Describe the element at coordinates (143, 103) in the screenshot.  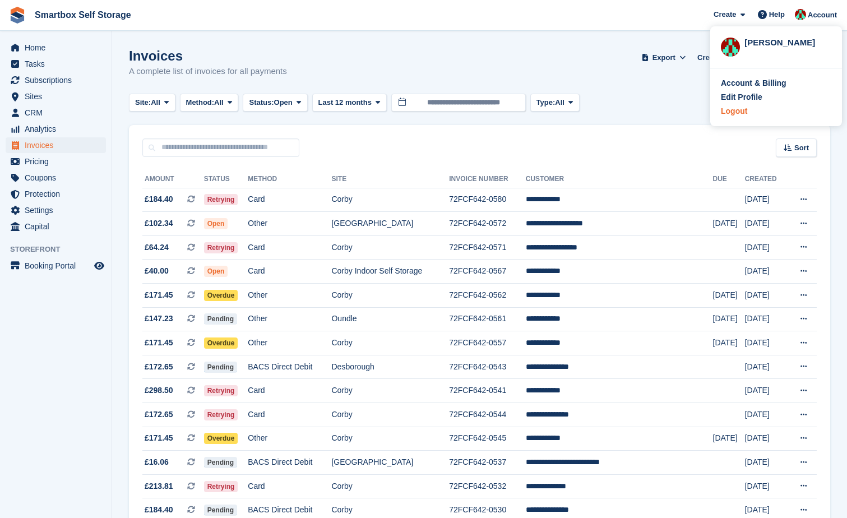
I see `span: Site:` at that location.